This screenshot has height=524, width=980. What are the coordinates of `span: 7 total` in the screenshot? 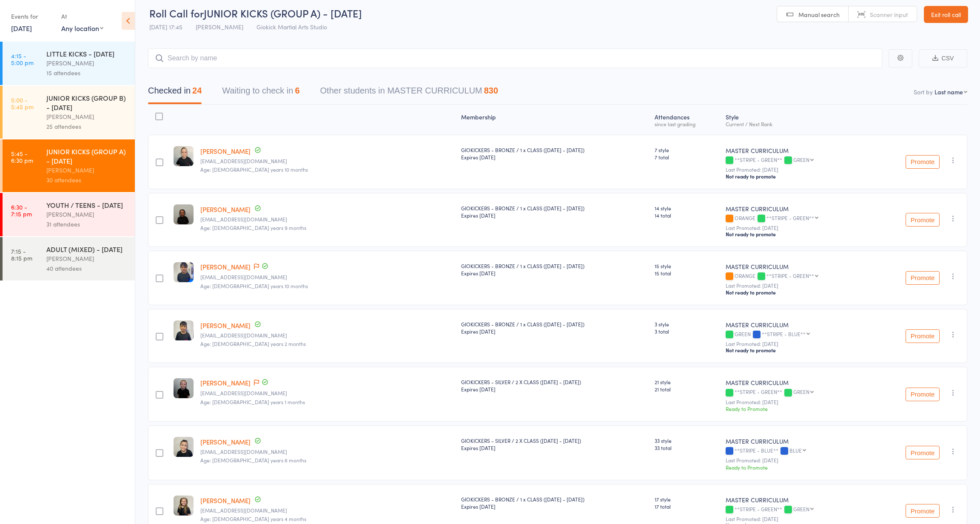 It's located at (686, 157).